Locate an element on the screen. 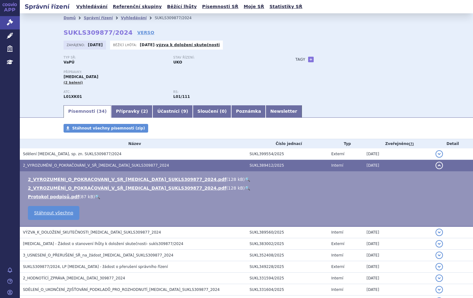 Image resolution: width=473 pixels, height=298 pixels. th: Zveřejněno is located at coordinates (398, 144).